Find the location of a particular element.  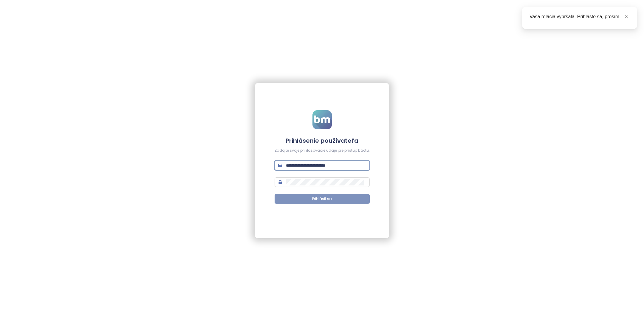

span: lock is located at coordinates (280, 182).